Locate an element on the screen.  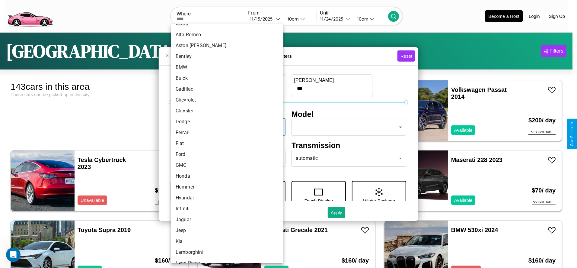
li: Cadillac is located at coordinates (227, 89).